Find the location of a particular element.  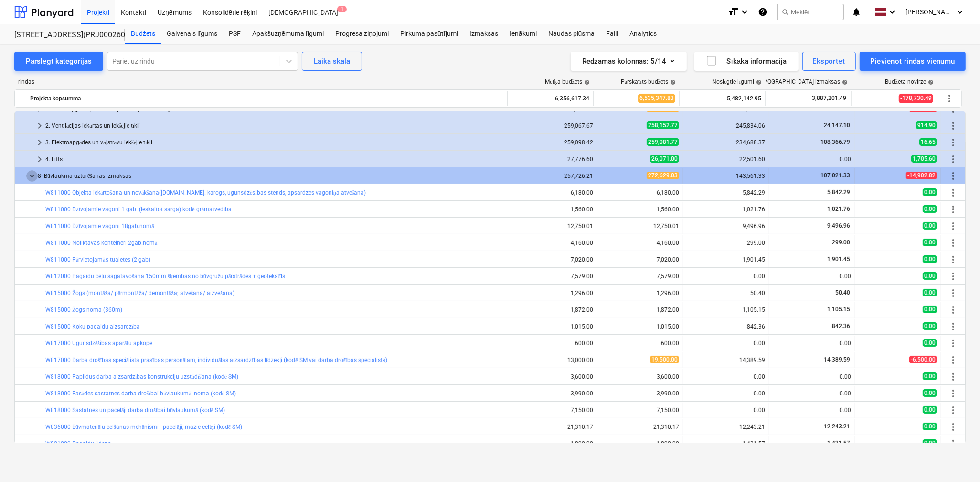

i: notifications is located at coordinates (857, 12).